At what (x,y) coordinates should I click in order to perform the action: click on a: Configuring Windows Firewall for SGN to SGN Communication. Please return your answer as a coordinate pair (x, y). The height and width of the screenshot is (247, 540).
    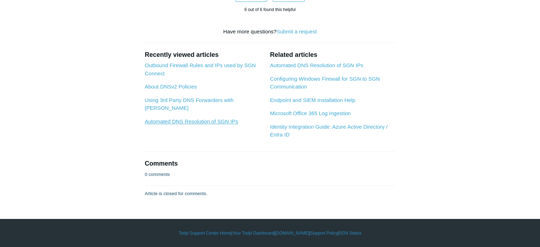
    Looking at the image, I should click on (324, 83).